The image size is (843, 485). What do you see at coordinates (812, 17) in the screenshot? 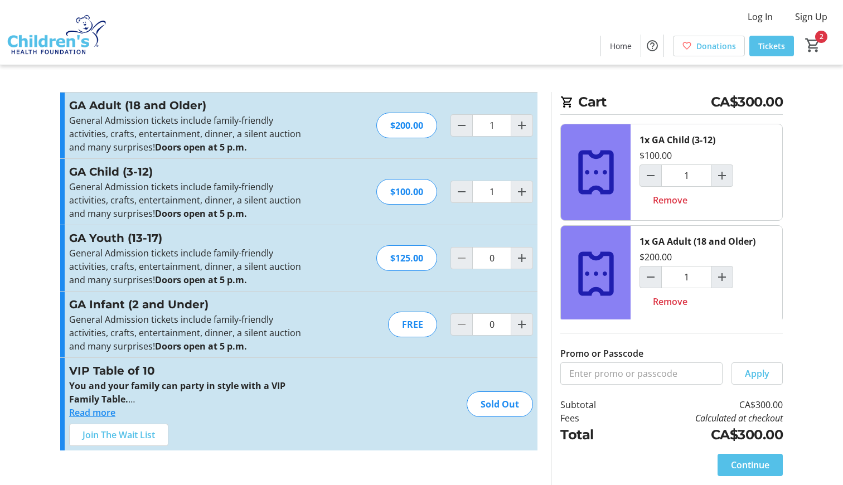
I see `span: Sign Up` at bounding box center [812, 17].